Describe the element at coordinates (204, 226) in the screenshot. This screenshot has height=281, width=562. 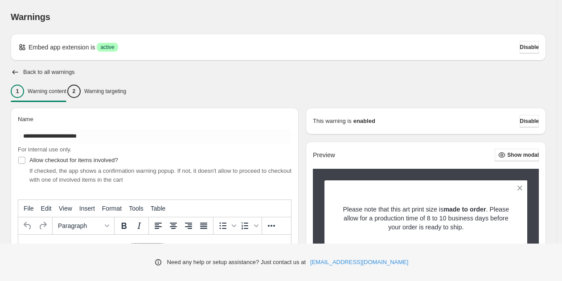
I see `button: Justify` at that location.